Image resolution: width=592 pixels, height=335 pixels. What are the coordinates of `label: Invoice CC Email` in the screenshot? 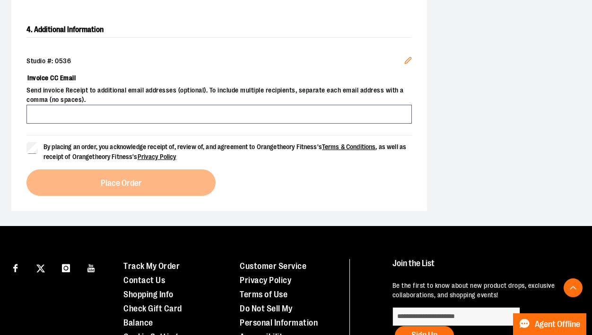 It's located at (219, 78).